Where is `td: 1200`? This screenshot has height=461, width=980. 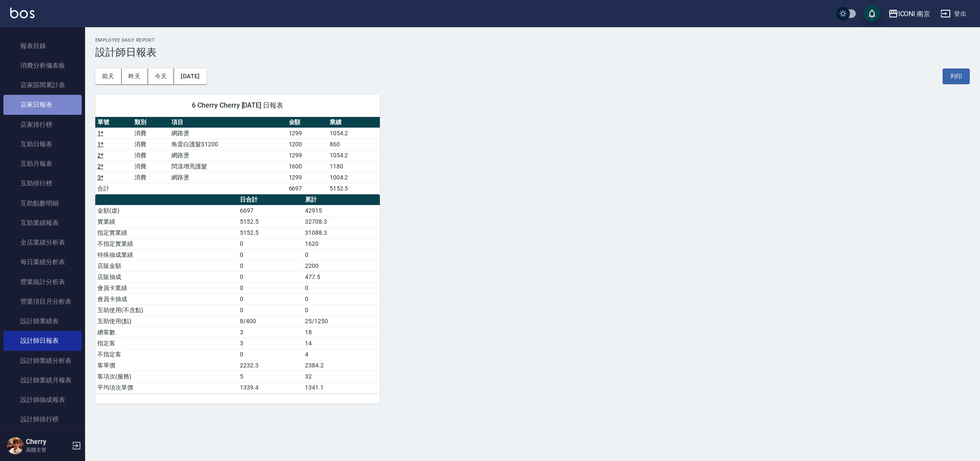
td: 1200 is located at coordinates (307, 144).